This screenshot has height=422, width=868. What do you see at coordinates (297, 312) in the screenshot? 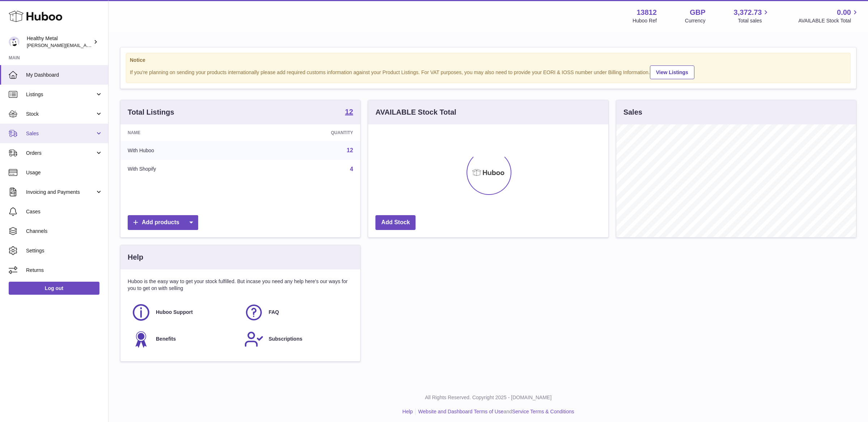
I see `a: FAQ` at bounding box center [297, 312].